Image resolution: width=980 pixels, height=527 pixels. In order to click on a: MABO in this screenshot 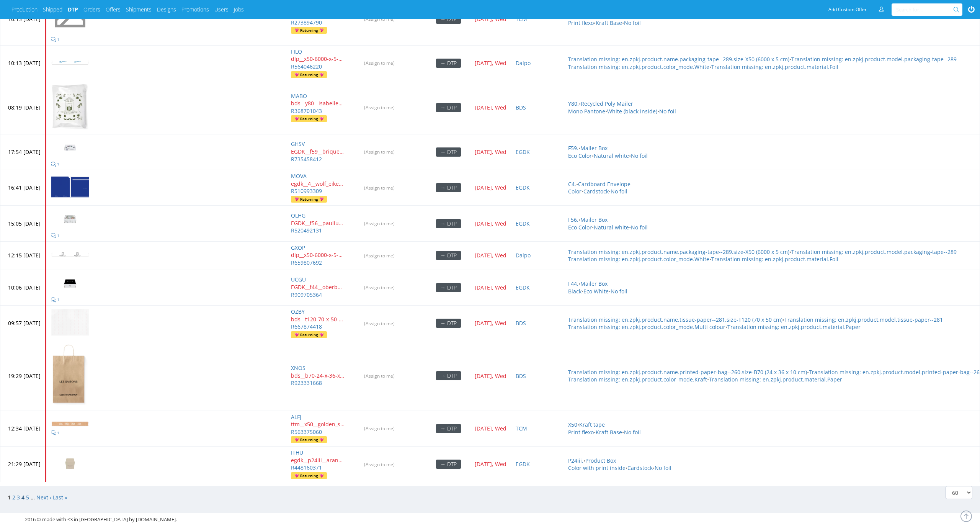, I will do `click(299, 96)`.